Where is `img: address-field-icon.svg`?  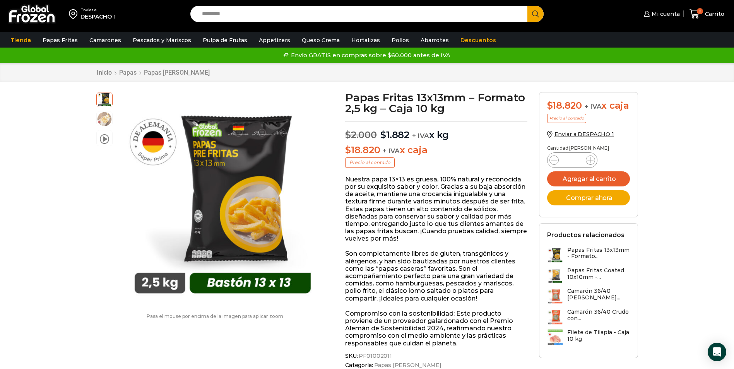
img: address-field-icon.svg is located at coordinates (75, 14).